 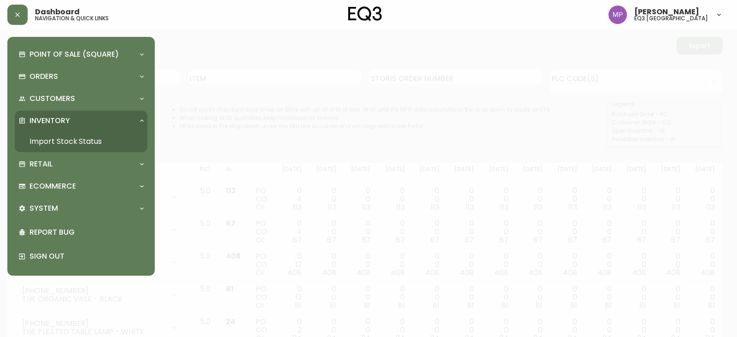 What do you see at coordinates (81, 99) in the screenshot?
I see `div: Customers` at bounding box center [81, 99].